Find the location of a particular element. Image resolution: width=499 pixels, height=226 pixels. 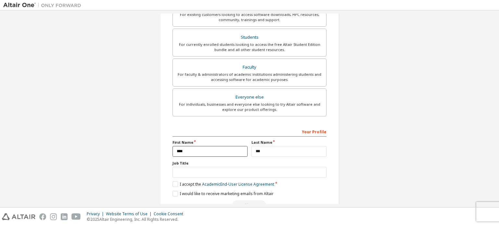

div: Please wait while checking email ... is located at coordinates (249, 205).